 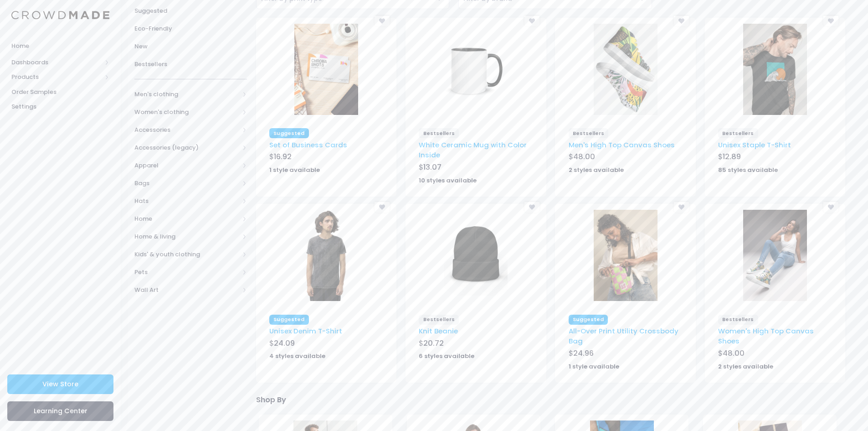 What do you see at coordinates (56, 63) in the screenshot?
I see `span: Dashboards` at bounding box center [56, 63].